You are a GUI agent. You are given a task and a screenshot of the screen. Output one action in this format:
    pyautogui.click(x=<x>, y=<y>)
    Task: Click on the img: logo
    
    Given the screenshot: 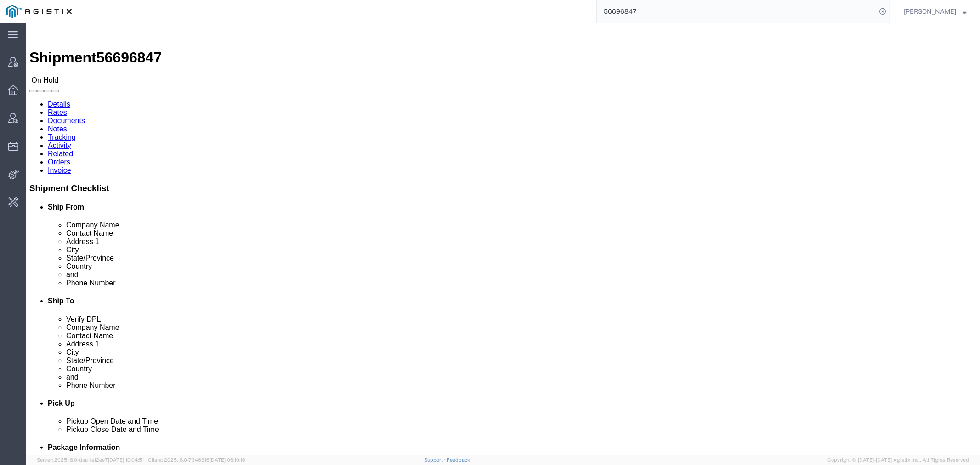 What is the action you would take?
    pyautogui.click(x=39, y=12)
    